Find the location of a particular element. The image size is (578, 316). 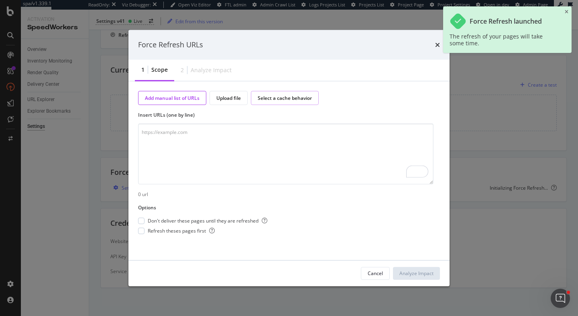

div: Force Refresh launched is located at coordinates (506, 21).